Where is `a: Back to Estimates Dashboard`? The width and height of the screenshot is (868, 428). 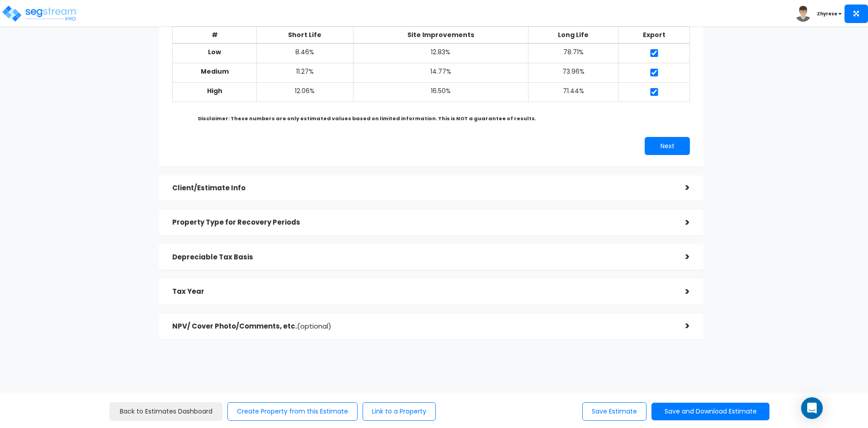 a: Back to Estimates Dashboard is located at coordinates (166, 412).